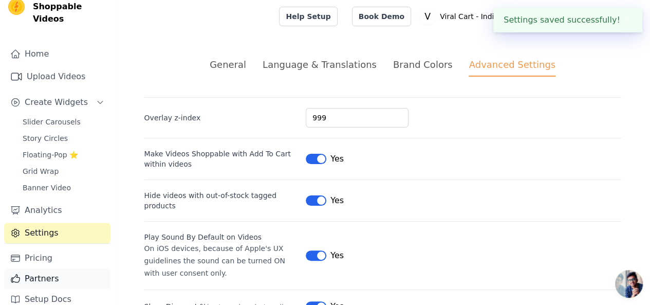  Describe the element at coordinates (215, 261) in the screenshot. I see `span: On iOS devices, because of Apple's UX guidelines the sound can be turned ON with user consent only.` at that location.